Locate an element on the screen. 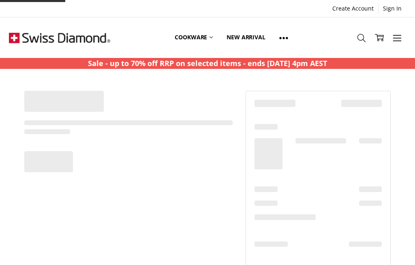  a: New arrival is located at coordinates (246, 37).